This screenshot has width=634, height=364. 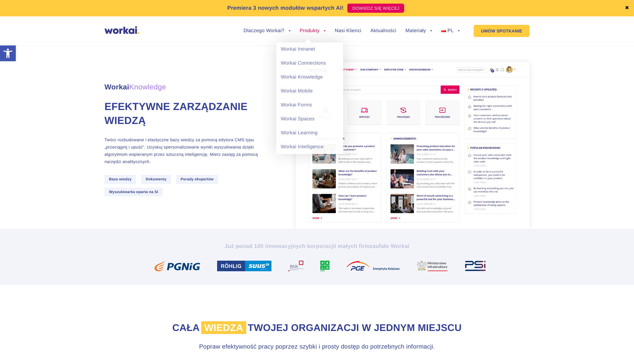 I want to click on p: Twórz rozbudowane i elastyczne bazy wiedzy za pomocą edytora CMS typu „przeciągnij i upuść”. Uzys..., so click(x=188, y=151).